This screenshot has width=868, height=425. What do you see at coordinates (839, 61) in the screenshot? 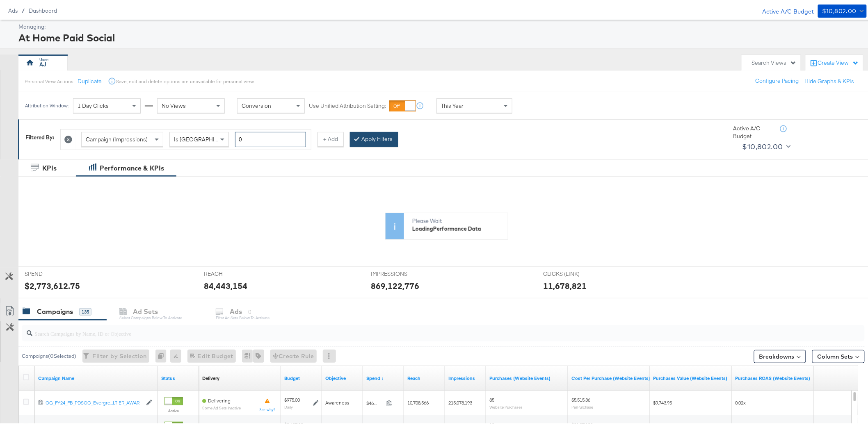
I see `div: Create View` at bounding box center [839, 61].